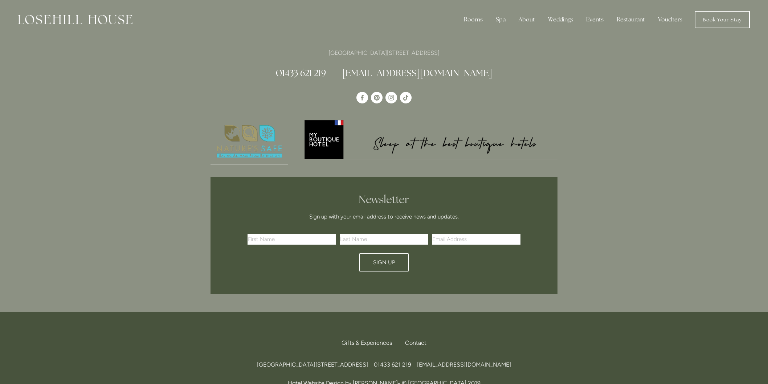 Image resolution: width=768 pixels, height=384 pixels. I want to click on a: Losehill House Hotel & Spa, so click(362, 98).